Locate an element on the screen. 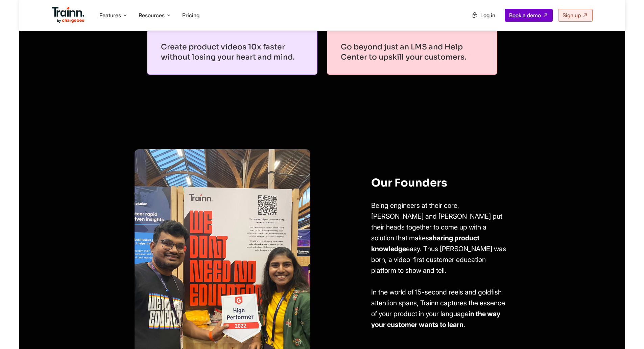 This screenshot has width=644, height=349. span: Book a demo is located at coordinates (525, 15).